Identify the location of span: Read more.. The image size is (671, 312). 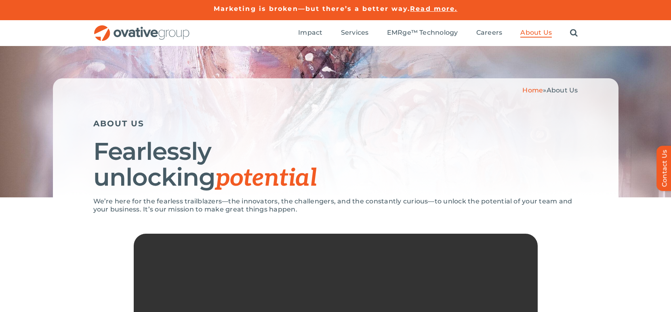
(434, 8).